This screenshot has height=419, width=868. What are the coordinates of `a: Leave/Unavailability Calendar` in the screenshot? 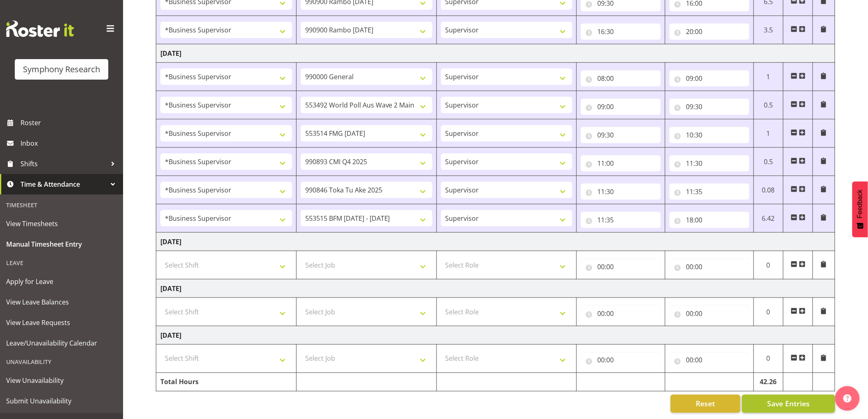 It's located at (61, 343).